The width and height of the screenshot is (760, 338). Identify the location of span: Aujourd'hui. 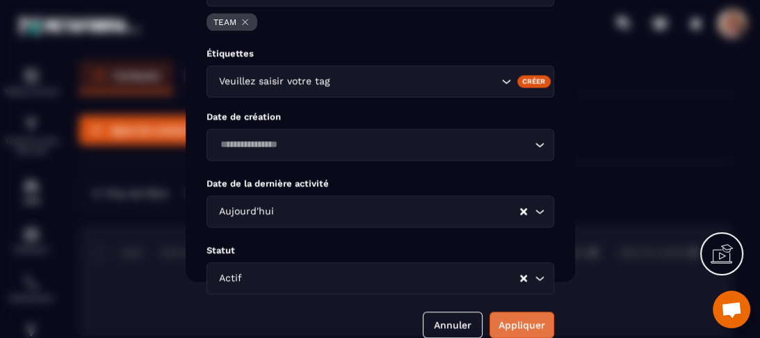
(246, 212).